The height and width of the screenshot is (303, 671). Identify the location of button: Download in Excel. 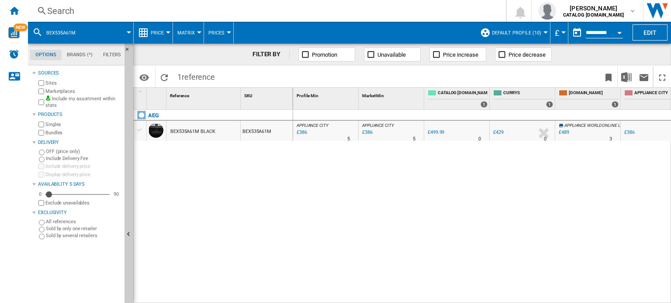
(626, 77).